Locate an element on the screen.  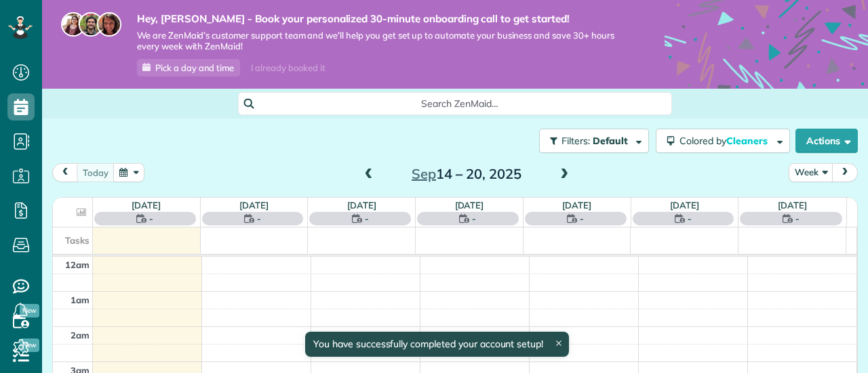
a: Pick a day and time is located at coordinates (188, 68).